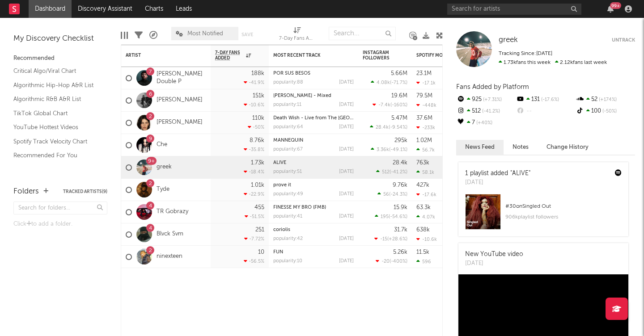 This screenshot has height=336, width=644. Describe the element at coordinates (399, 105) in the screenshot. I see `span: -160 %` at that location.